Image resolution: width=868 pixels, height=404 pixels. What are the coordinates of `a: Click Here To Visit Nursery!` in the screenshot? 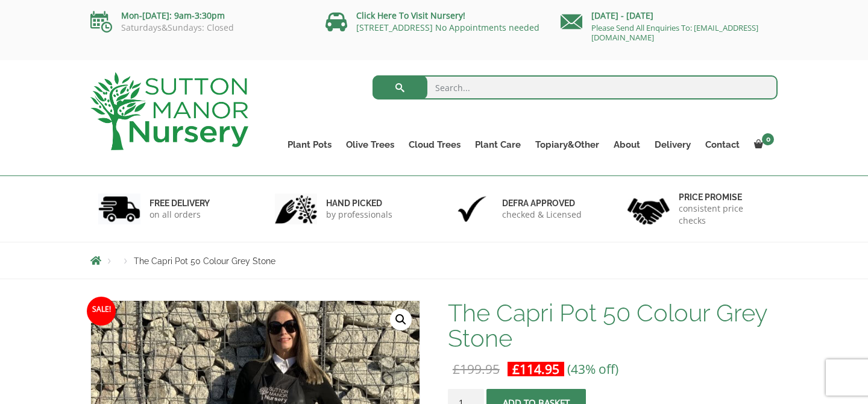 It's located at (411, 15).